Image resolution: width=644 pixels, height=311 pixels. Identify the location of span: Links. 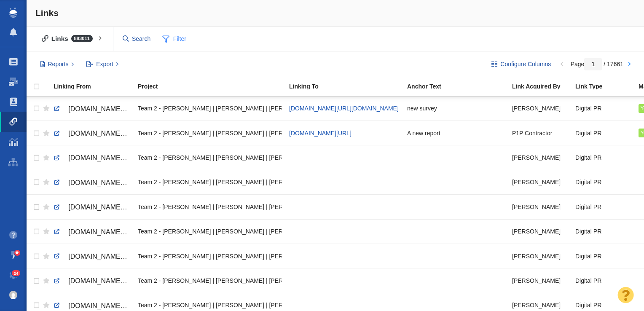
(47, 13).